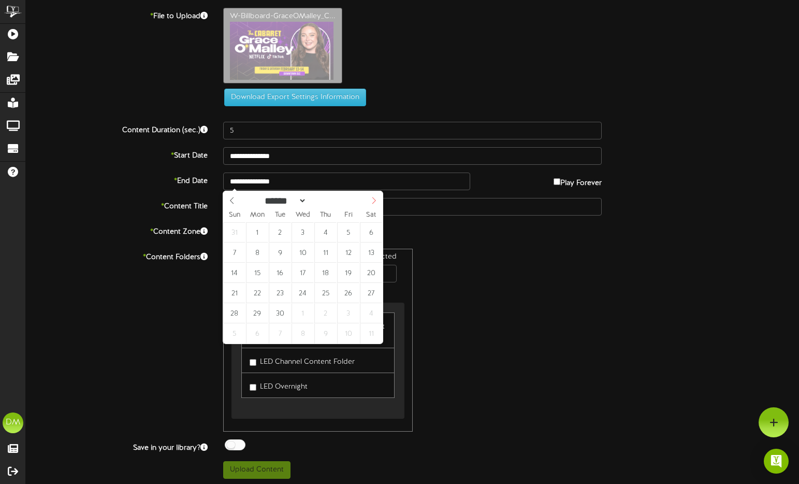 Image resolution: width=799 pixels, height=484 pixels. I want to click on span: September 30, 2025, so click(280, 313).